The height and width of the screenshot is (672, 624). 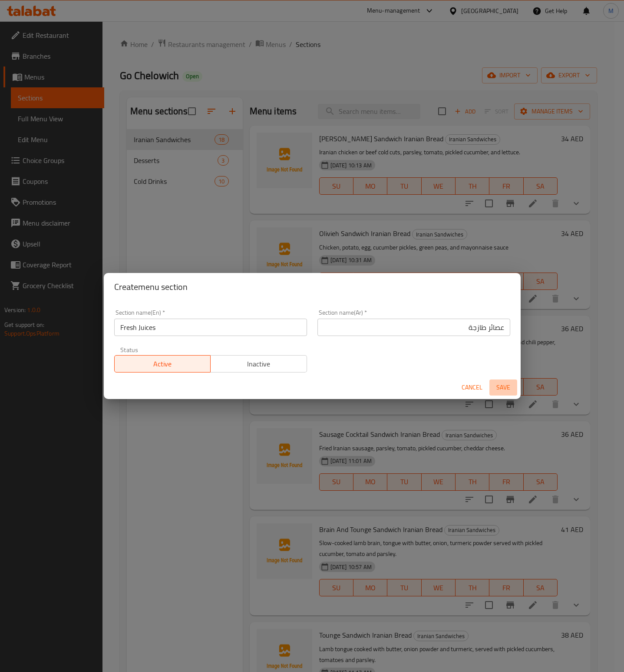 What do you see at coordinates (163, 364) in the screenshot?
I see `span: Active` at bounding box center [163, 364].